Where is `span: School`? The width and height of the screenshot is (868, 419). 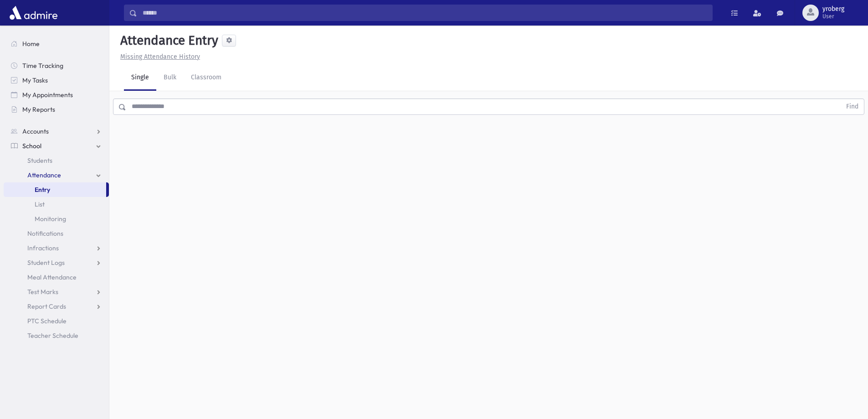
span: School is located at coordinates (32, 146).